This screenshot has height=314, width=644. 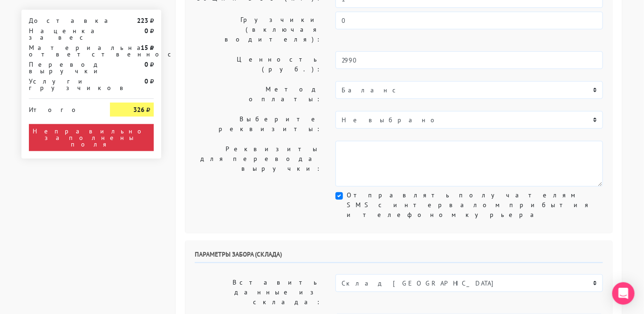 What do you see at coordinates (62, 51) in the screenshot?
I see `div: Материальная ответственность` at bounding box center [62, 51].